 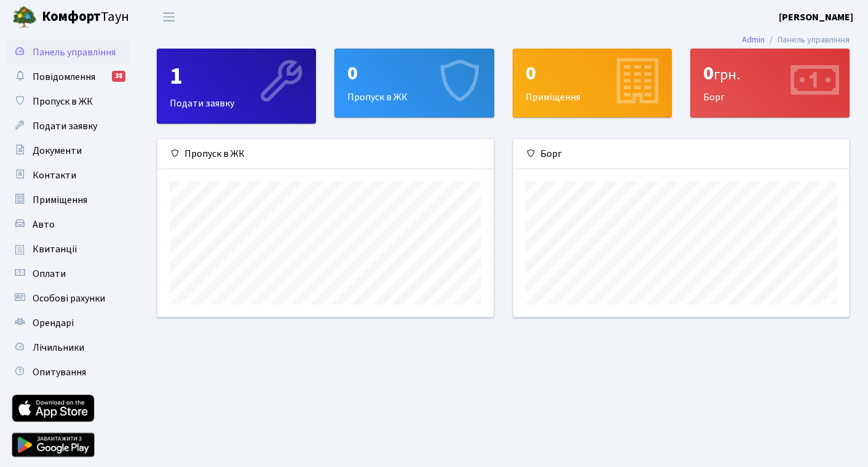 What do you see at coordinates (49, 274) in the screenshot?
I see `span: Оплати` at bounding box center [49, 274].